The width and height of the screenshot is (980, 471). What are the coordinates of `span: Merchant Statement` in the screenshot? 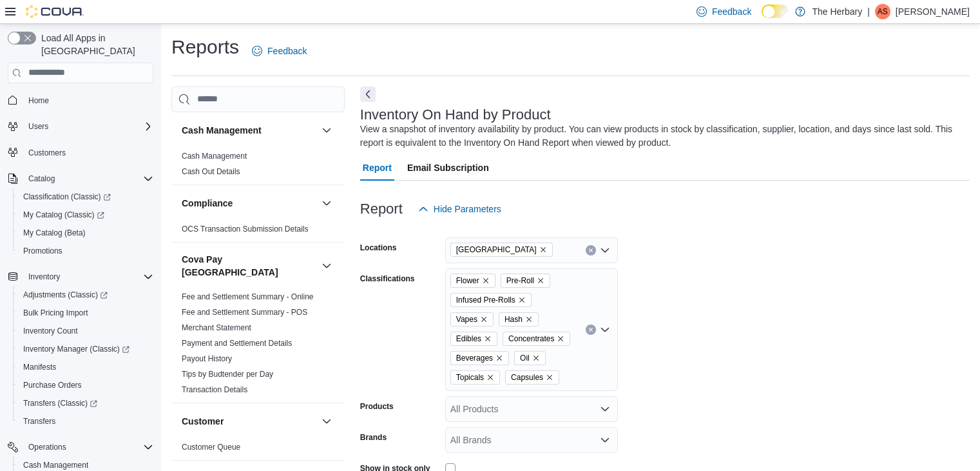 It's located at (216, 328).